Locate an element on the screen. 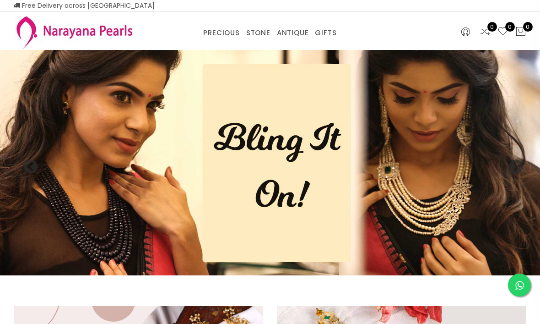  button: 0 is located at coordinates (521, 32).